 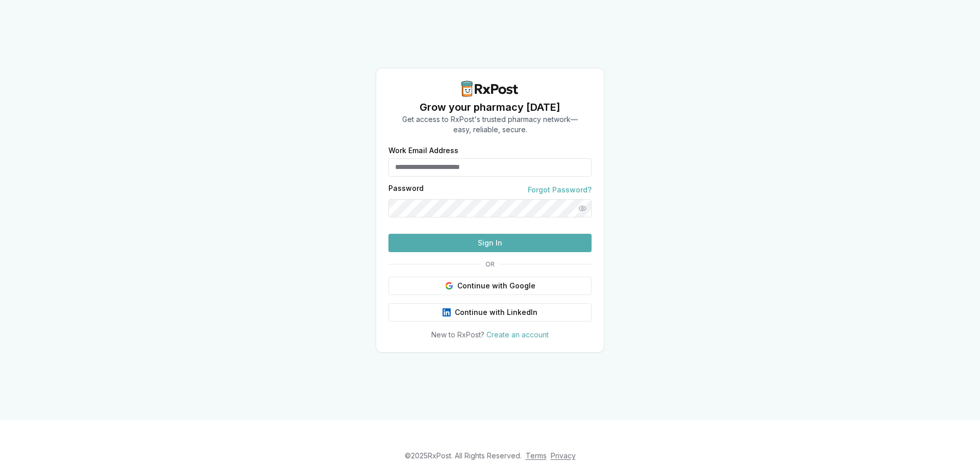 What do you see at coordinates (536, 455) in the screenshot?
I see `a: Terms` at bounding box center [536, 455].